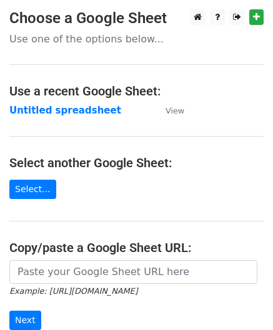 This screenshot has height=330, width=273. What do you see at coordinates (168, 110) in the screenshot?
I see `a: View` at bounding box center [168, 110].